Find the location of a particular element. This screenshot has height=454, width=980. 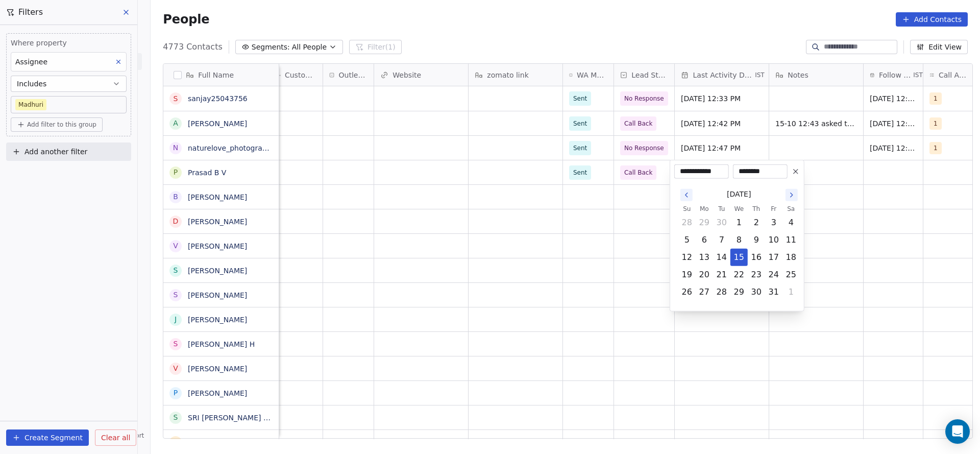

button: Thursday, October 30th, 2025 is located at coordinates (756, 292).